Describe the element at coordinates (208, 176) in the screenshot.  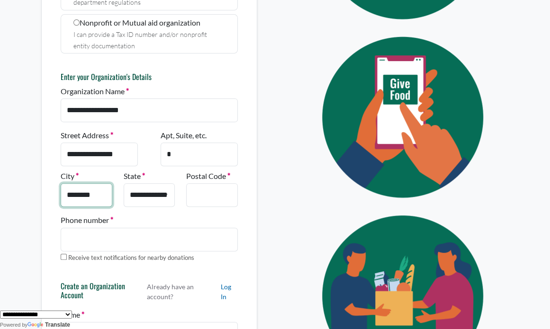
I see `label: Postal Code` at that location.